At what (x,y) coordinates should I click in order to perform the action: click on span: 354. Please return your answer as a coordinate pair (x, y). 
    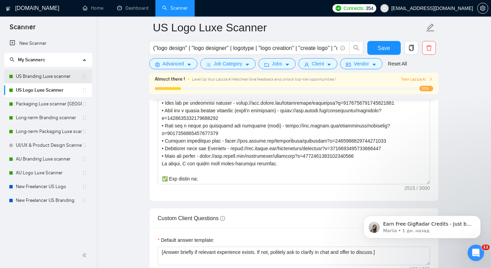
    Looking at the image, I should click on (370, 8).